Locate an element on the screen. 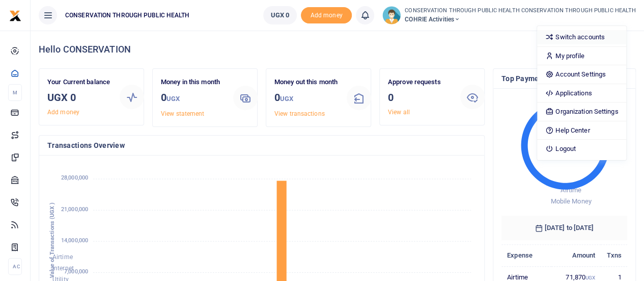  span: Internet is located at coordinates (63, 269).